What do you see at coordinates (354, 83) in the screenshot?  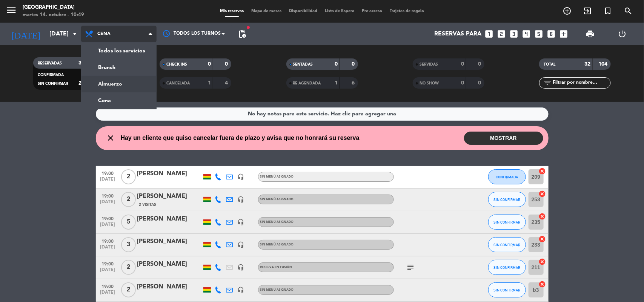 I see `strong: 6` at bounding box center [354, 83].